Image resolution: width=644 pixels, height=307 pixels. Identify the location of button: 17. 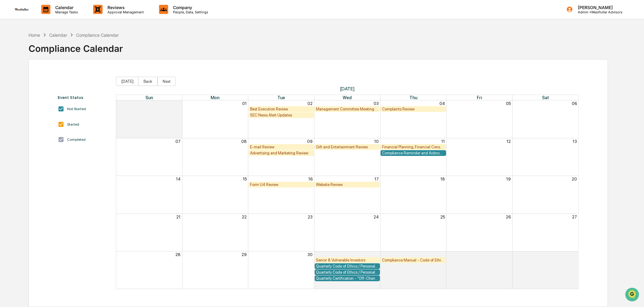
(377, 179).